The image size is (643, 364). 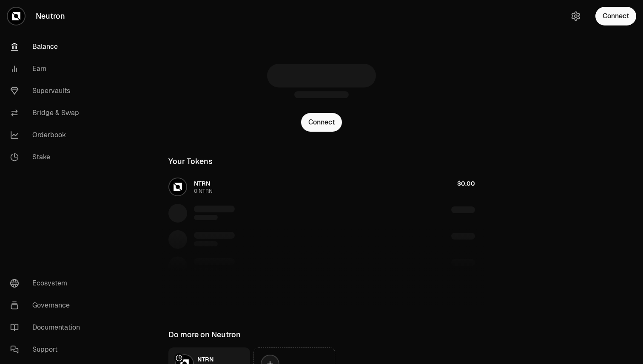 I want to click on a: Ecosystem, so click(x=47, y=283).